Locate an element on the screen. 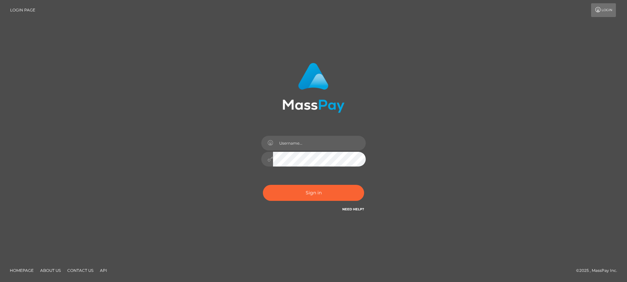  a: Login is located at coordinates (604, 10).